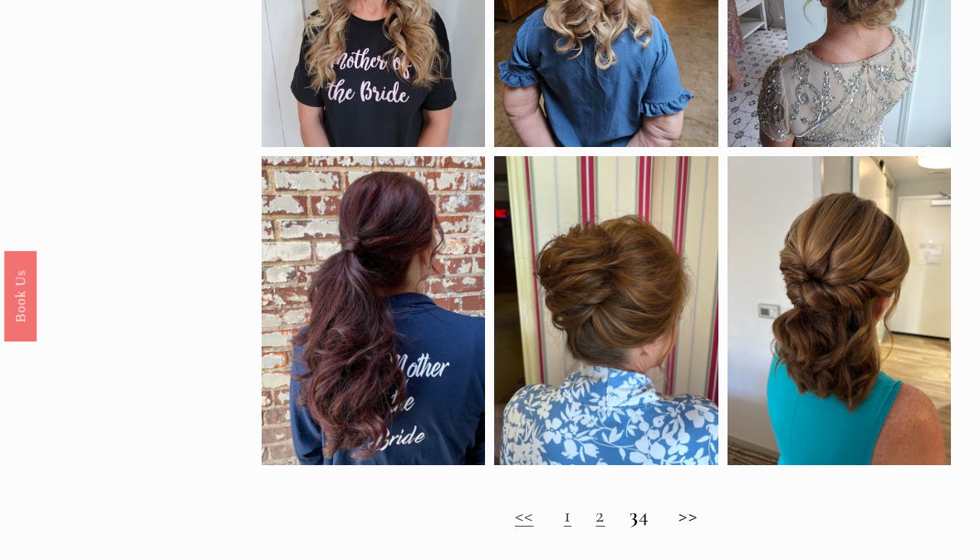 This screenshot has width=980, height=559. Describe the element at coordinates (600, 515) in the screenshot. I see `a: 2` at that location.